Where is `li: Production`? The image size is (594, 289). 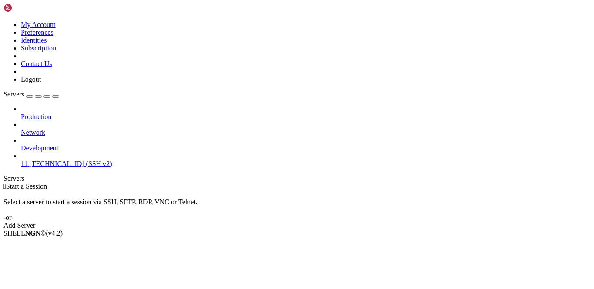 li: Production is located at coordinates (306, 113).